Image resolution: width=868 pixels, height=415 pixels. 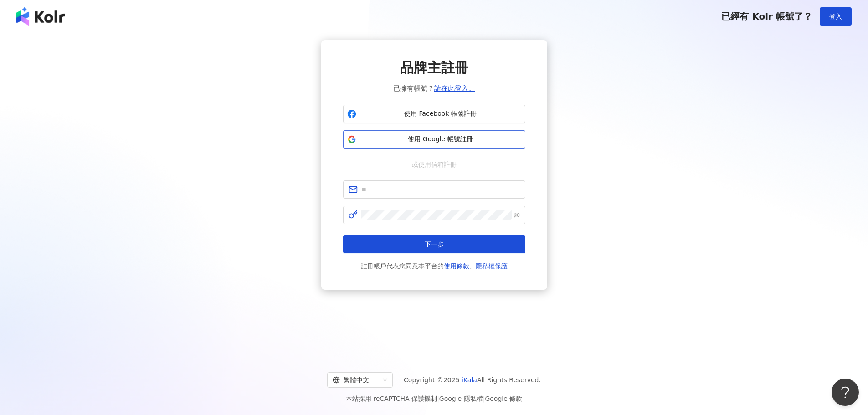 I want to click on span: 登入, so click(x=836, y=16).